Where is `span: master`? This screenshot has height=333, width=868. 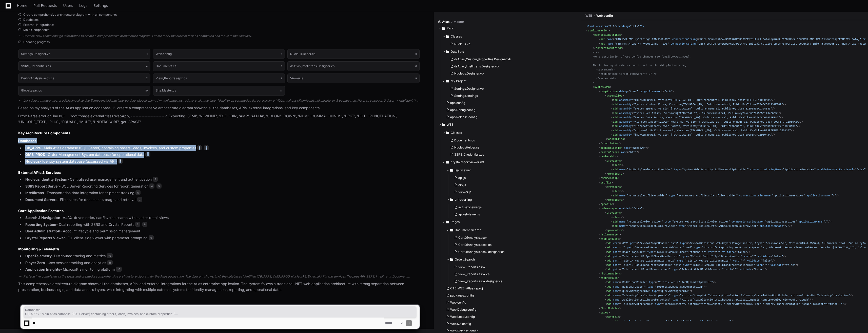 span: master is located at coordinates (459, 22).